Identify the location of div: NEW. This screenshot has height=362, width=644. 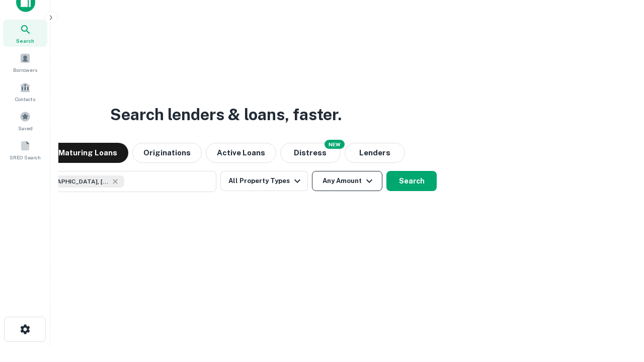
(334, 144).